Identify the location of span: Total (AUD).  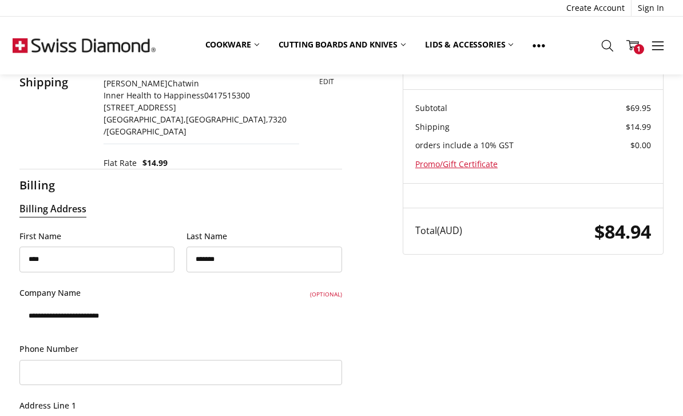
(439, 230).